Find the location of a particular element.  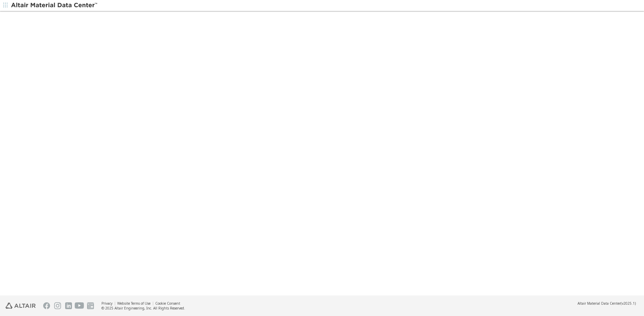

a: Website Terms of Use is located at coordinates (133, 303).